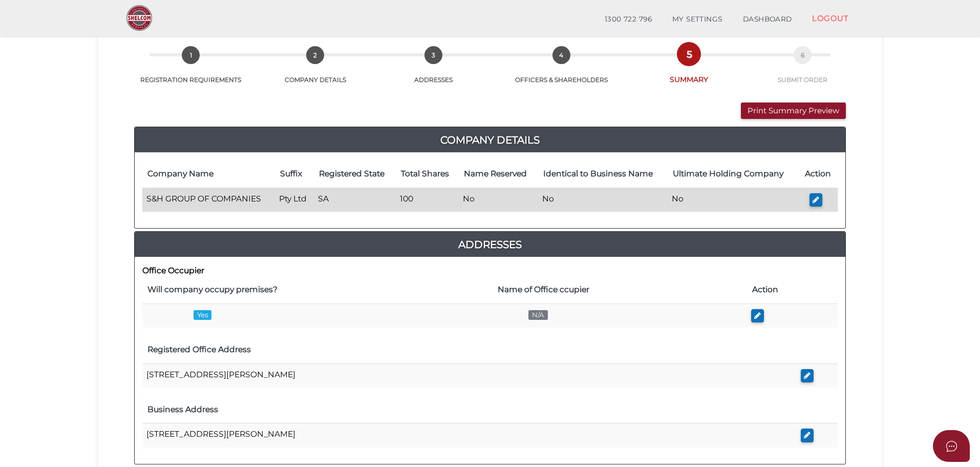 Image resolution: width=980 pixels, height=467 pixels. What do you see at coordinates (209, 173) in the screenshot?
I see `th: Company Name` at bounding box center [209, 173].